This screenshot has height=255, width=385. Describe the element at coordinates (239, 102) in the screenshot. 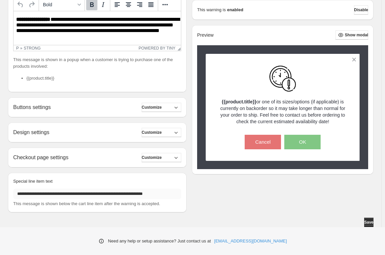

I see `strong: {{product.title}}` at that location.